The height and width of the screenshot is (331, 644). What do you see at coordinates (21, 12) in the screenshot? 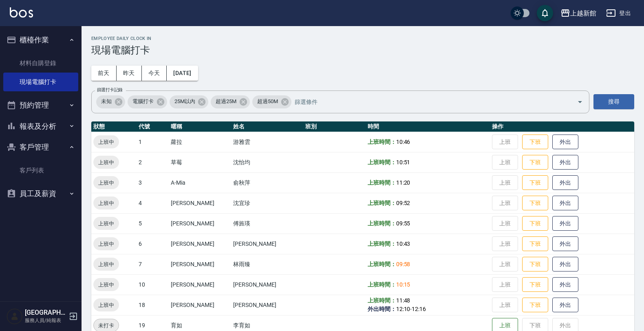
I see `img: Logo` at bounding box center [21, 12].